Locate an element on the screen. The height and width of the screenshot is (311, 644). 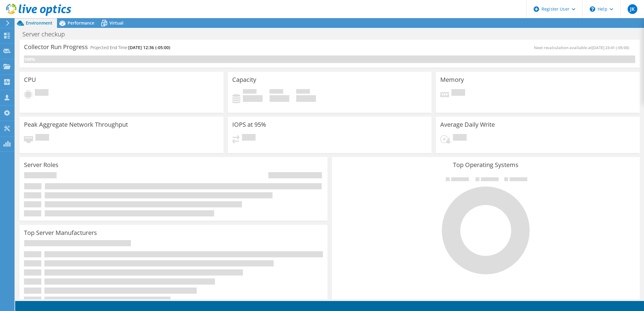
h3: Memory is located at coordinates (452, 80).